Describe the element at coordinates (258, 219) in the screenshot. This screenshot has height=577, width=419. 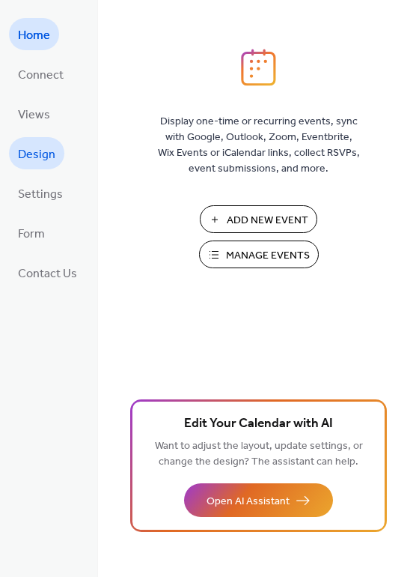
I see `button: Add New Event` at that location.